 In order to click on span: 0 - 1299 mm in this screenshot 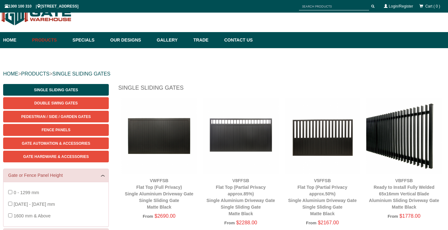, I will do `click(26, 192)`.